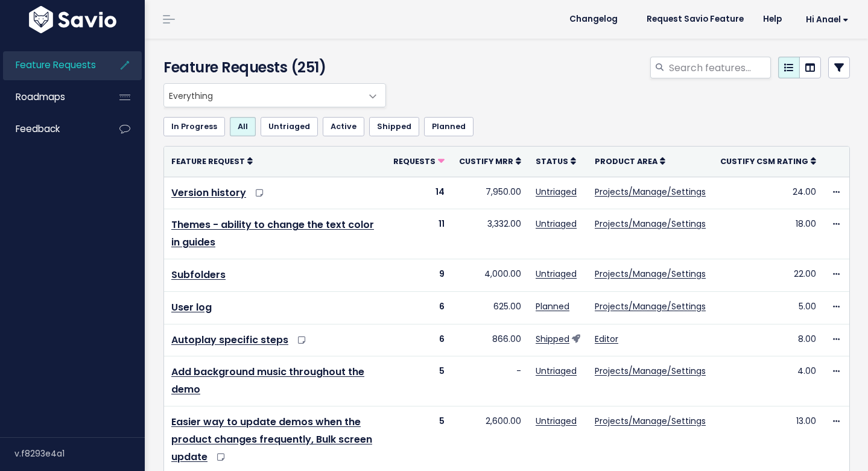  What do you see at coordinates (230, 340) in the screenshot?
I see `a: Autoplay specific steps` at bounding box center [230, 340].